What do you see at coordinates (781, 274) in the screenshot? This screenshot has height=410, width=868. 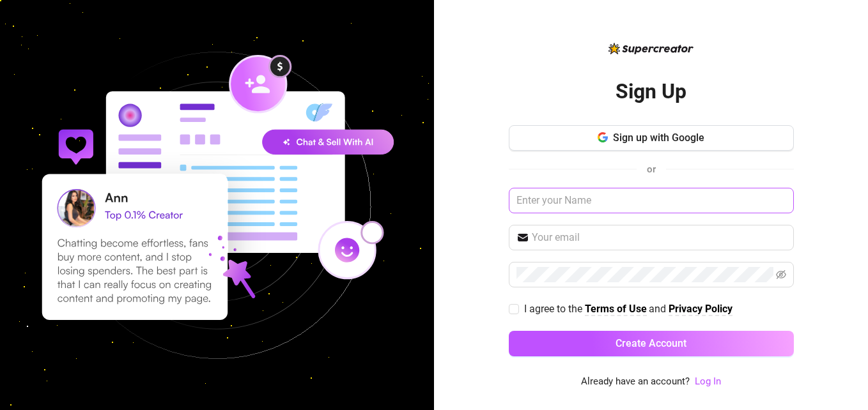 I see `span: eye-invisible` at bounding box center [781, 274].